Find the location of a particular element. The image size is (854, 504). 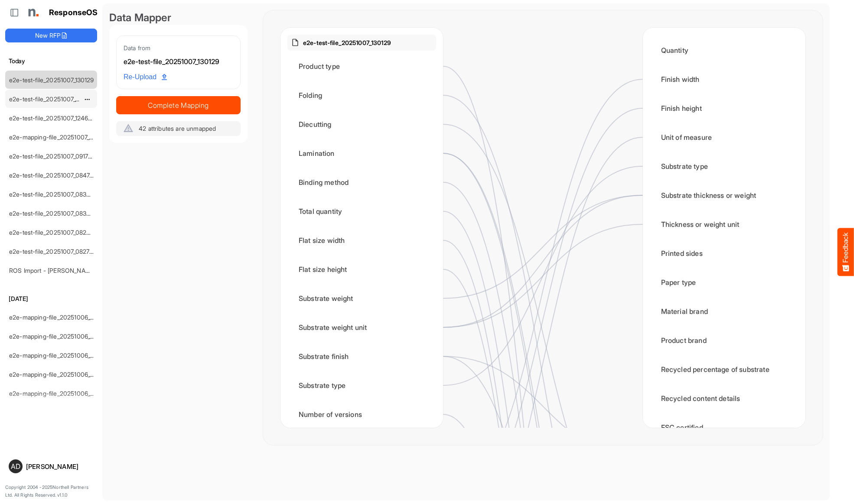

div: Flat size height is located at coordinates (361, 269).